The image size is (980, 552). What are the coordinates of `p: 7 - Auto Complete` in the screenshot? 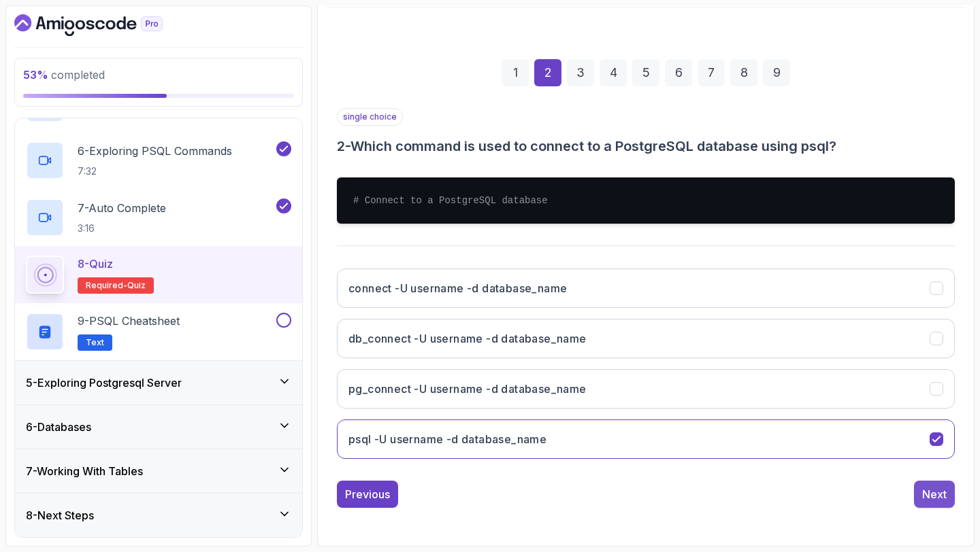 It's located at (121, 208).